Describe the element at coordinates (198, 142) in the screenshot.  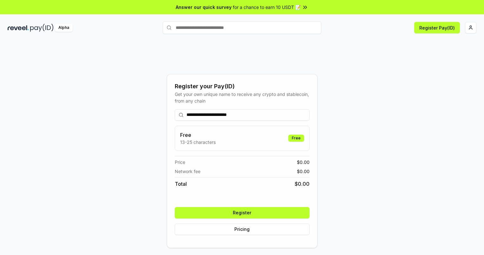
I see `p: 13-25 characters` at that location.